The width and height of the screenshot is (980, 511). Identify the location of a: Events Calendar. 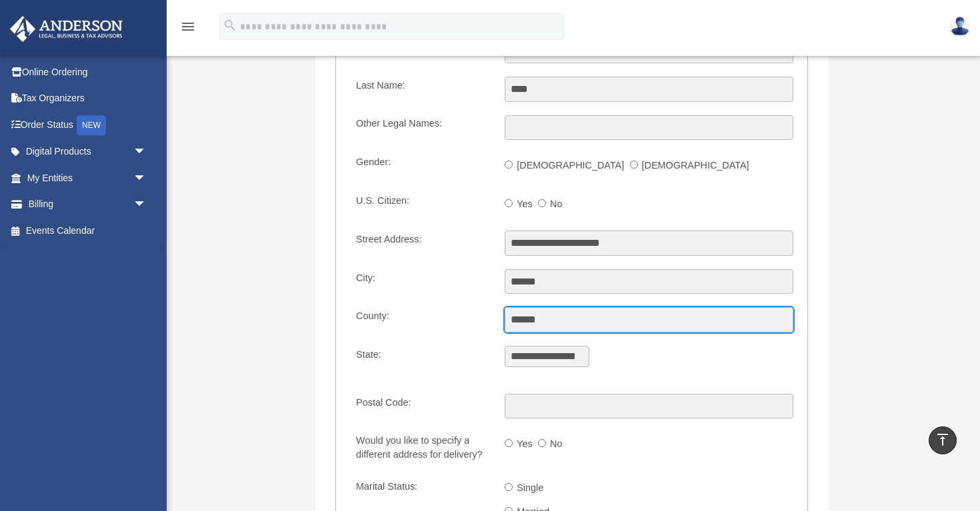
(88, 231).